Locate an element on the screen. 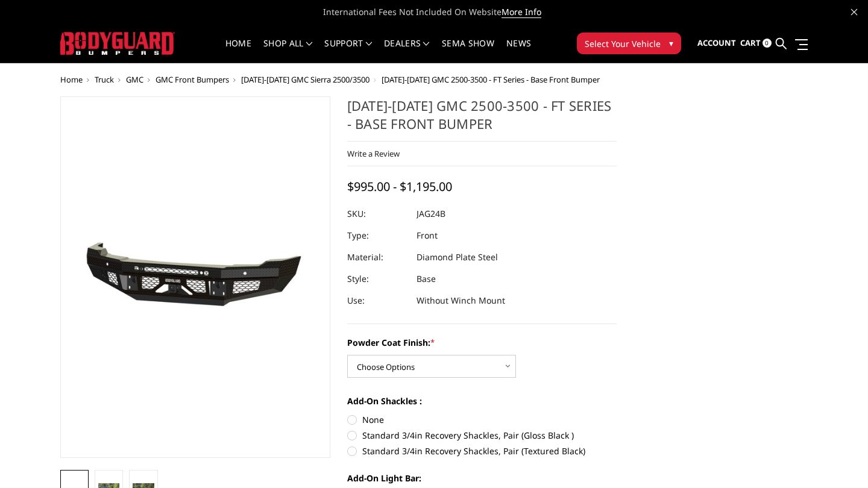  span: Account is located at coordinates (717, 42).